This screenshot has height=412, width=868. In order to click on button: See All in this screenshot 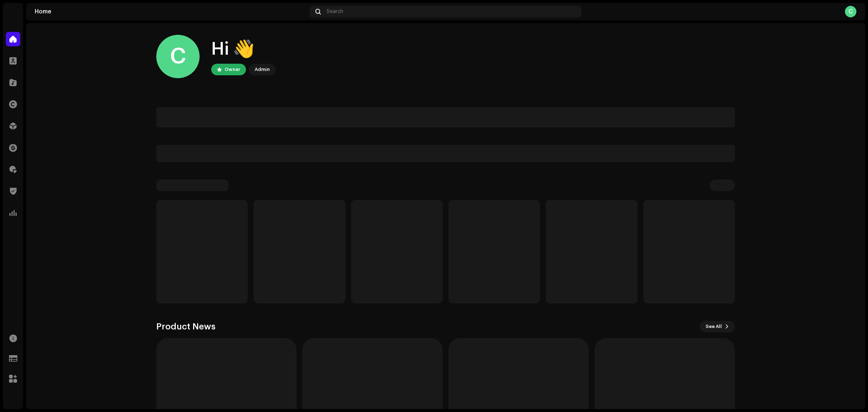, I will do `click(717, 327)`.